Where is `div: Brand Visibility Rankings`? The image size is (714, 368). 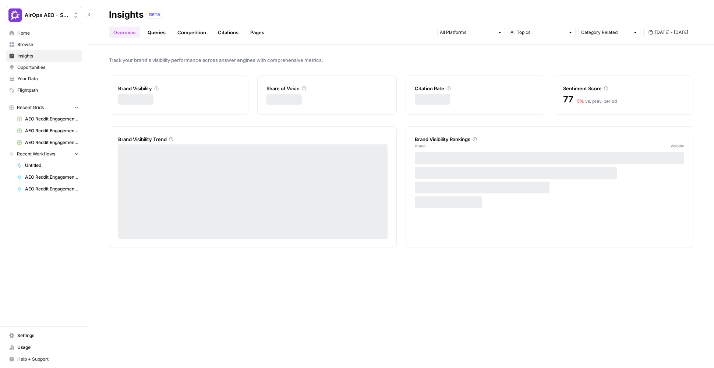
div: Brand Visibility Rankings is located at coordinates (549, 139).